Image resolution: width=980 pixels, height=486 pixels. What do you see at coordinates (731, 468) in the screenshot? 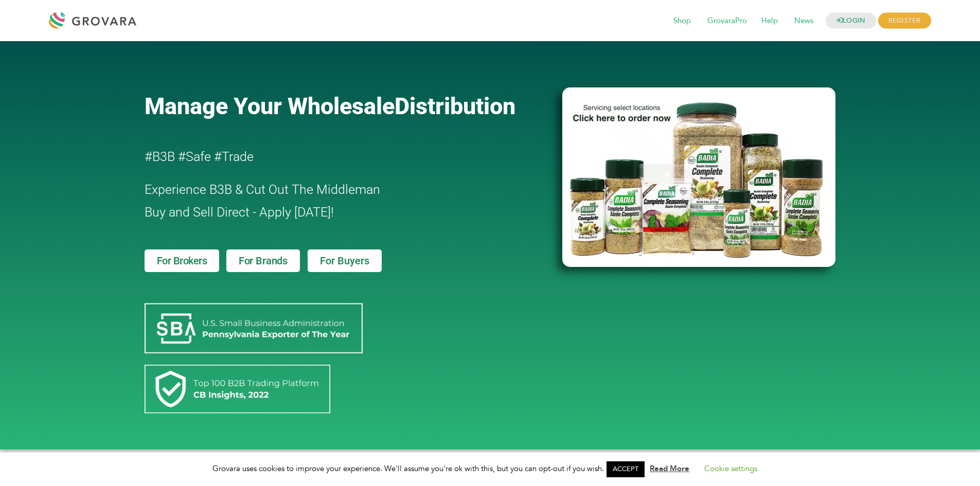
I see `a: Cookie settings` at bounding box center [731, 468].